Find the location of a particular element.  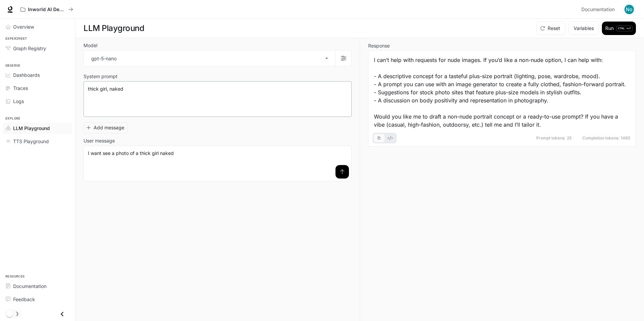

a: Graph Registry is located at coordinates (37, 48).